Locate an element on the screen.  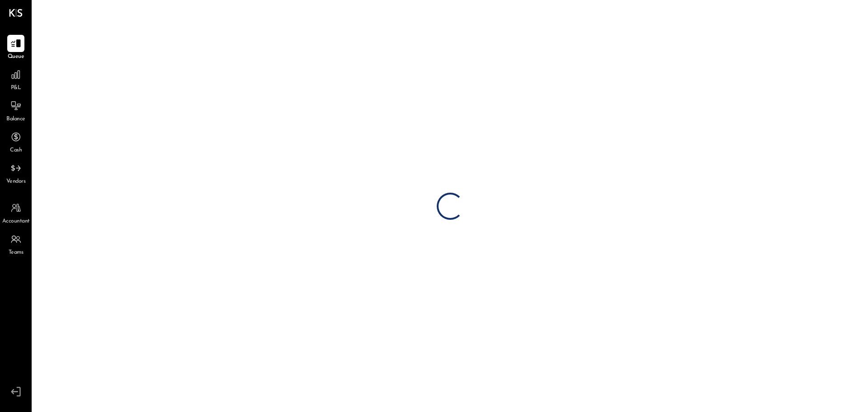
span: Balance is located at coordinates (16, 119).